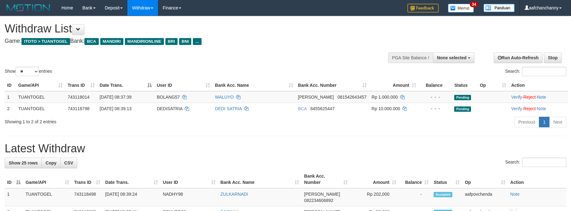 This screenshot has width=571, height=211. I want to click on img: MOTION_logo.png, so click(28, 8).